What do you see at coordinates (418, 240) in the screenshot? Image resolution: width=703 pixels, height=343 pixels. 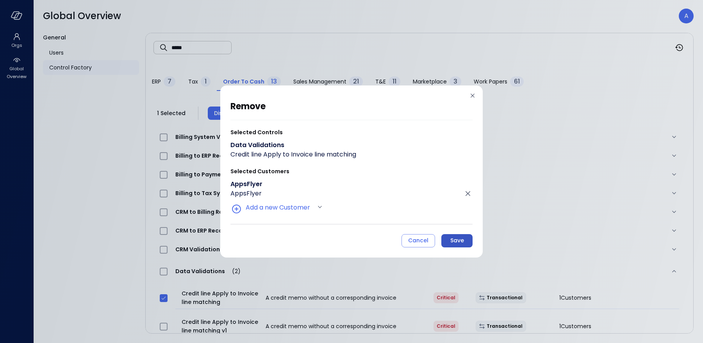 I see `div: Cancel` at bounding box center [418, 240].